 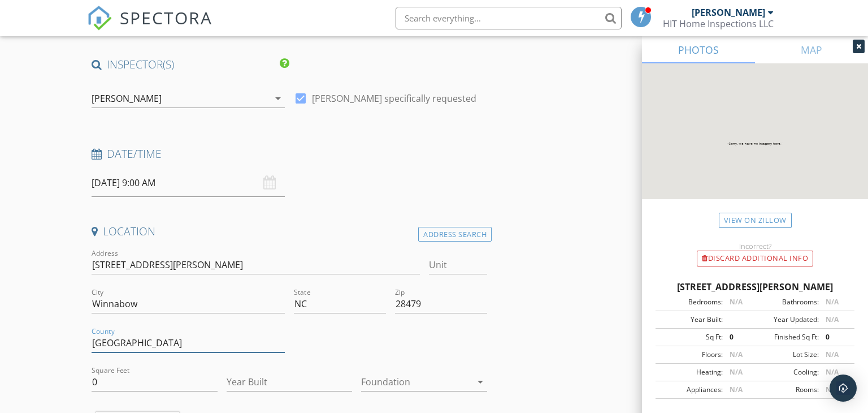 I want to click on div: Year Updated:, so click(x=786, y=320).